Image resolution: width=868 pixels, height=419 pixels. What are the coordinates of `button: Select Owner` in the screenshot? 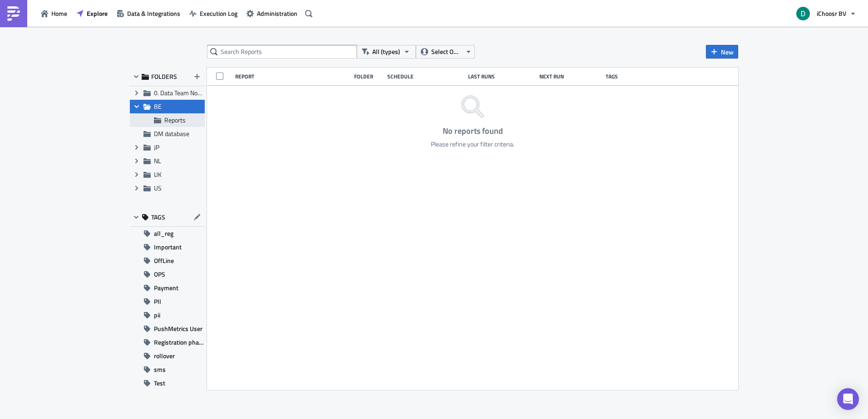 It's located at (445, 51).